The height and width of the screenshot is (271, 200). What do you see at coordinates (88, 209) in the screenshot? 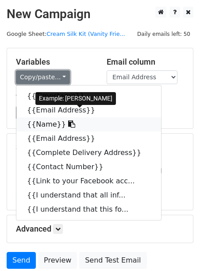
I see `a: {{I understand that this fo...` at bounding box center [88, 209].